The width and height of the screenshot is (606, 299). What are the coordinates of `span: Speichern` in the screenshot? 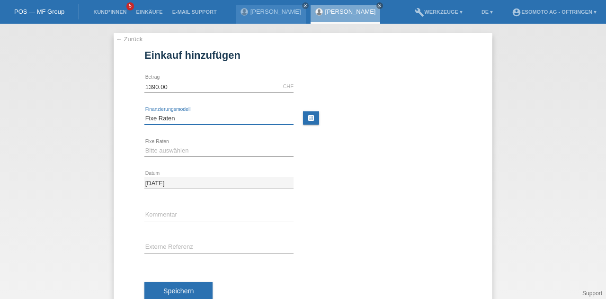 It's located at (178, 291).